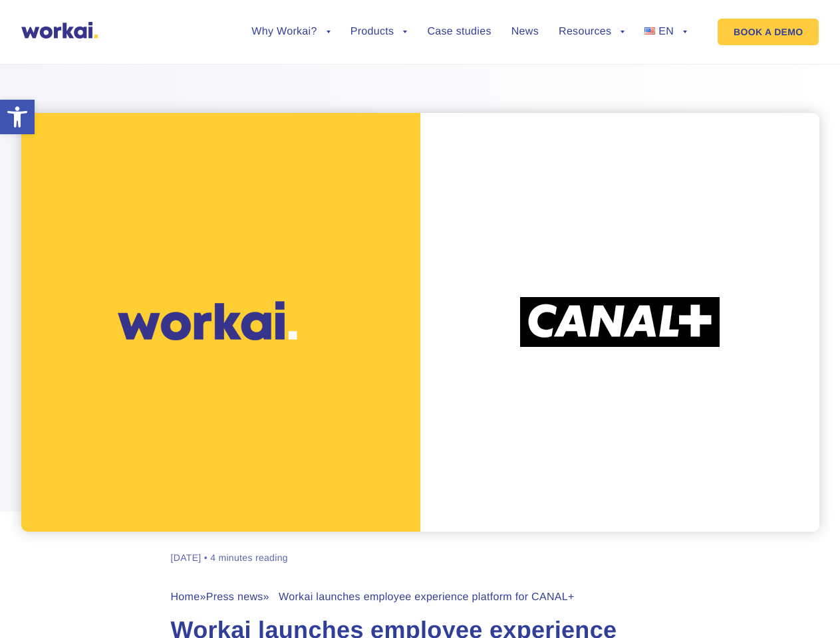 This screenshot has width=840, height=638. I want to click on a: Case studies, so click(459, 32).